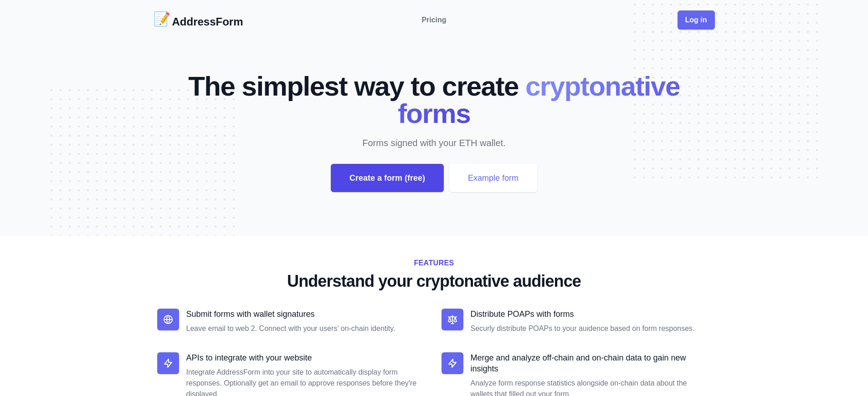  I want to click on p: Submit forms with wallet signatures, so click(306, 315).